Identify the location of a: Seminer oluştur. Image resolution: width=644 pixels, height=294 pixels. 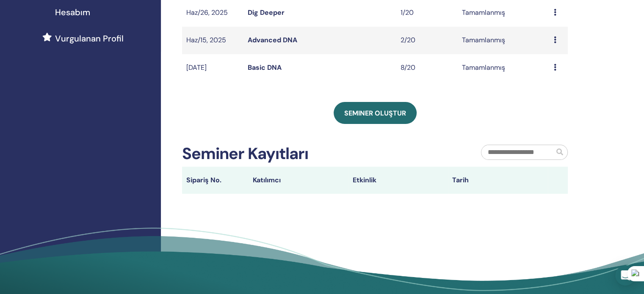
(375, 113).